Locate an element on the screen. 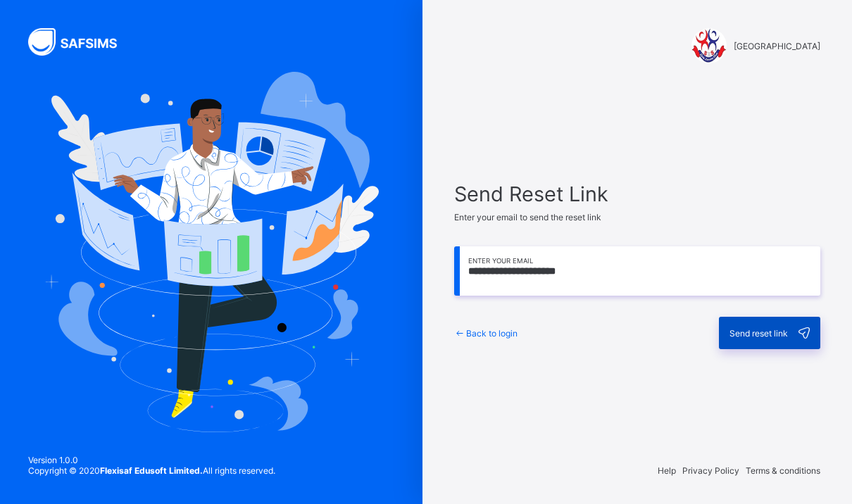 This screenshot has width=852, height=504. a: Back to login is located at coordinates (486, 333).